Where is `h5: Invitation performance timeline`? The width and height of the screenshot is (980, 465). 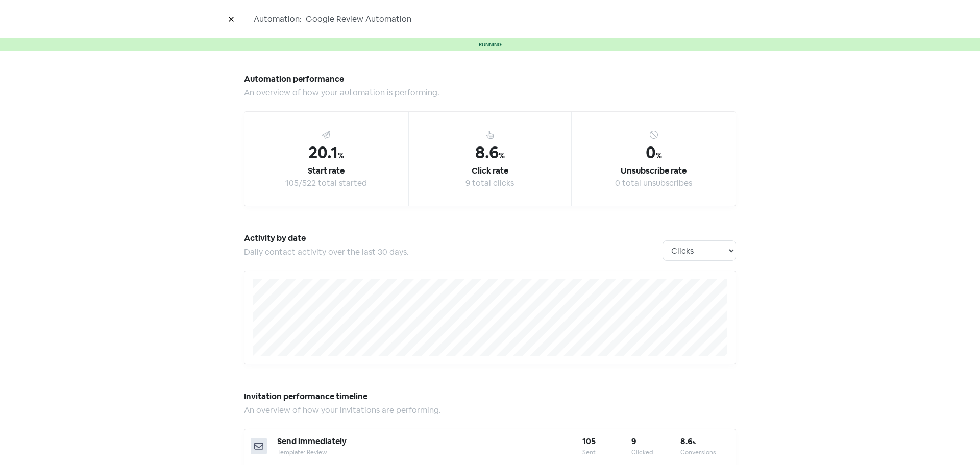
h5: Invitation performance timeline is located at coordinates (490, 396).